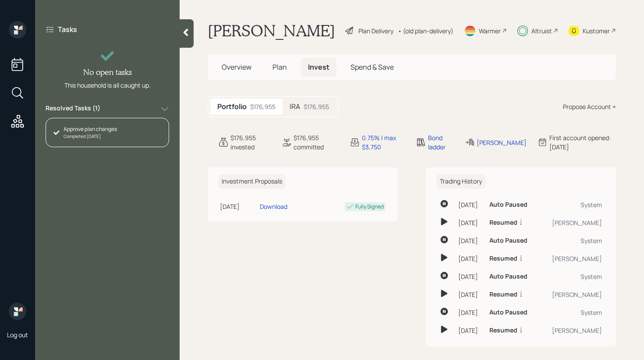 The height and width of the screenshot is (360, 644). Describe the element at coordinates (541, 31) in the screenshot. I see `div: Altruist` at that location.